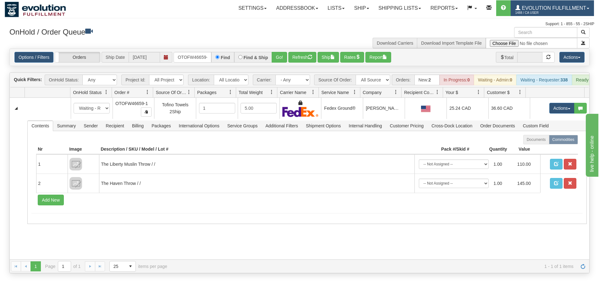 The image size is (599, 289). What do you see at coordinates (495, 80) in the screenshot?
I see `div: Waiting - Admin:` at bounding box center [495, 80].